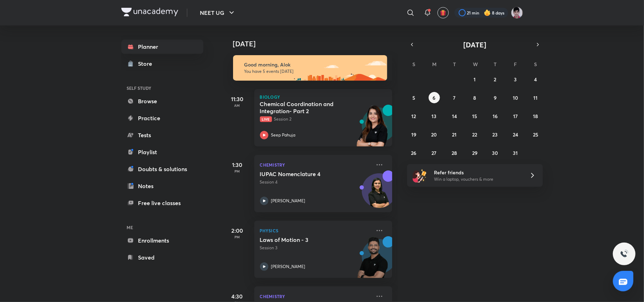  Describe the element at coordinates (515, 134) in the screenshot. I see `button: October 24, 2025` at that location.